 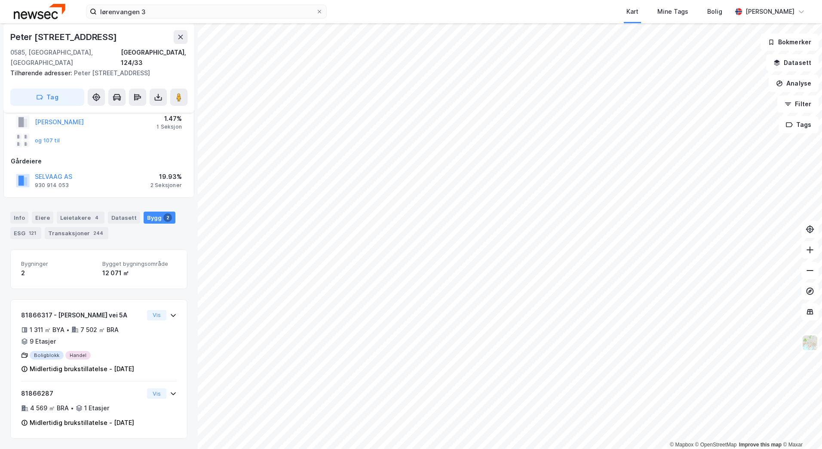 What do you see at coordinates (40, 11) in the screenshot?
I see `img: newsec-logo.f6e21ccffca1b3a03d2d.png` at bounding box center [40, 11].